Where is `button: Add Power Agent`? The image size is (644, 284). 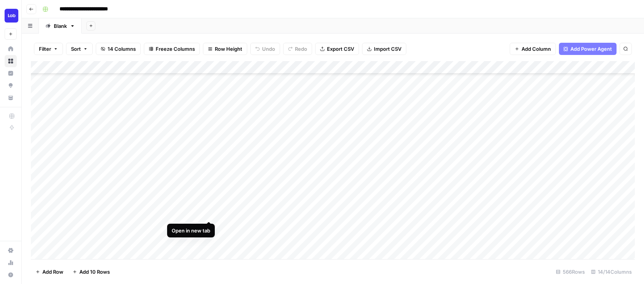 button: Add Power Agent is located at coordinates (588, 49).